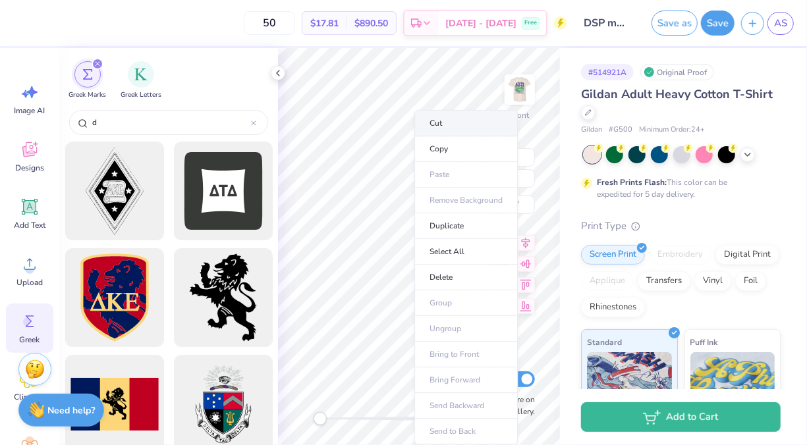  Describe the element at coordinates (530, 23) in the screenshot. I see `span: Free` at that location.